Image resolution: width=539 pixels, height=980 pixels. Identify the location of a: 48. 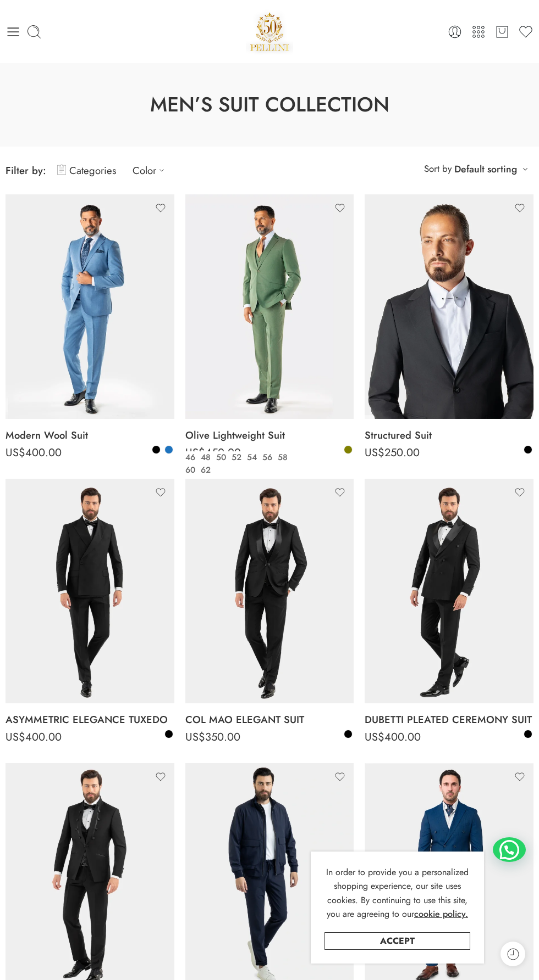
(206, 457).